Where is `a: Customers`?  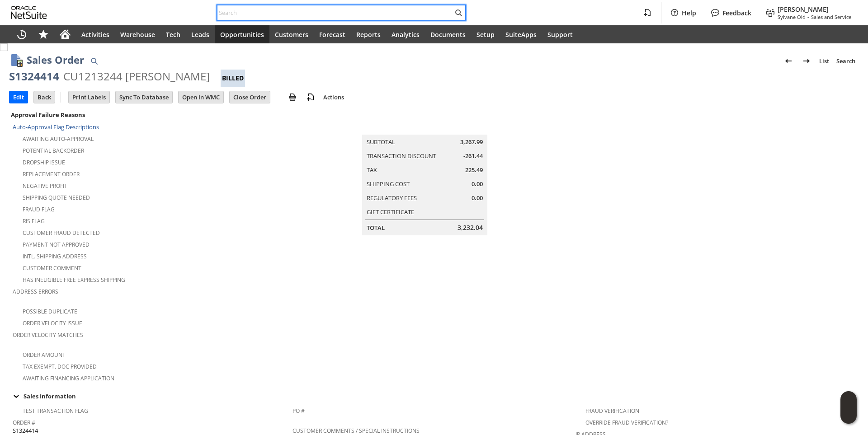
a: Customers is located at coordinates (291, 34).